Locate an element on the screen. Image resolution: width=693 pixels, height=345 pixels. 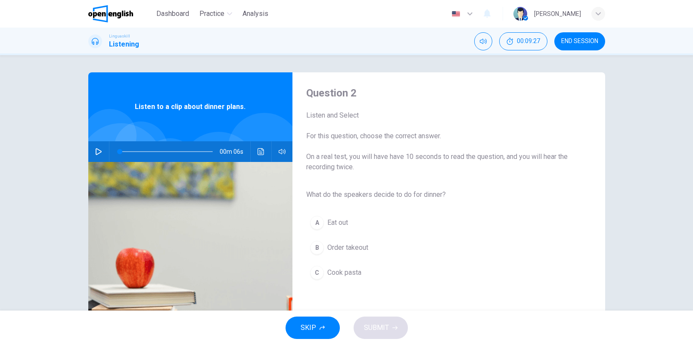
span: Linguaskill is located at coordinates (119, 36).